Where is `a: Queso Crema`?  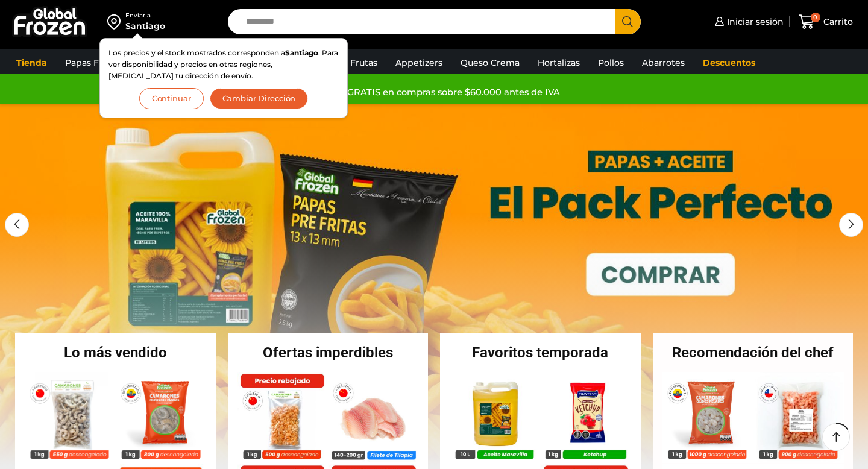
a: Queso Crema is located at coordinates (490, 63).